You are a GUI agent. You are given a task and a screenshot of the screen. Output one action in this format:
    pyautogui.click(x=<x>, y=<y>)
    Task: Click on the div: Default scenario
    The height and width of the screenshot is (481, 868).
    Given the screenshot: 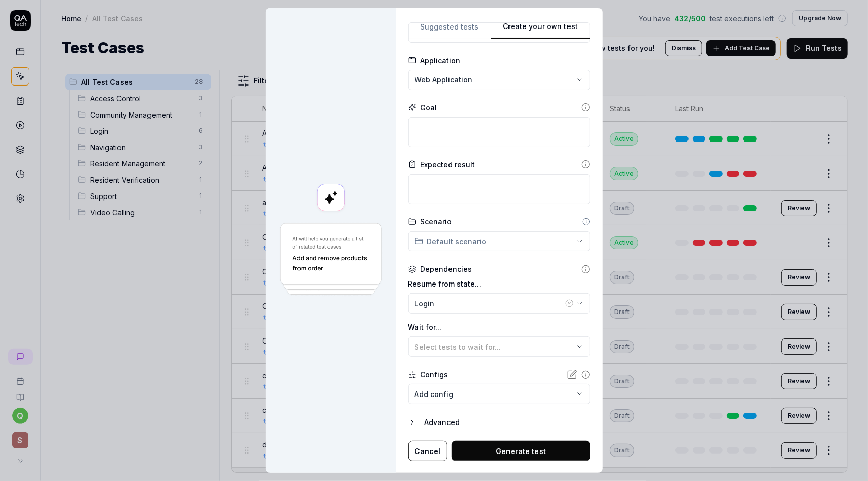 What is the action you would take?
    pyautogui.click(x=451, y=241)
    